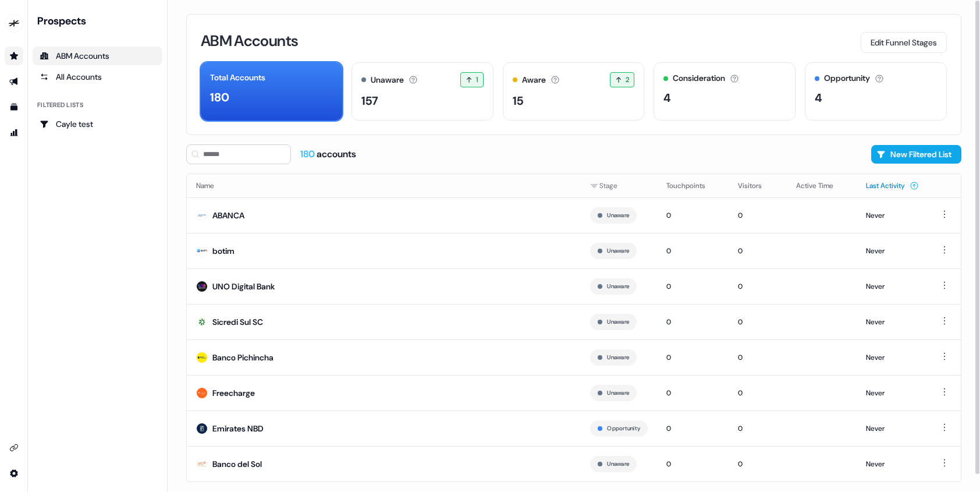 This screenshot has height=492, width=980. I want to click on div: accounts, so click(328, 154).